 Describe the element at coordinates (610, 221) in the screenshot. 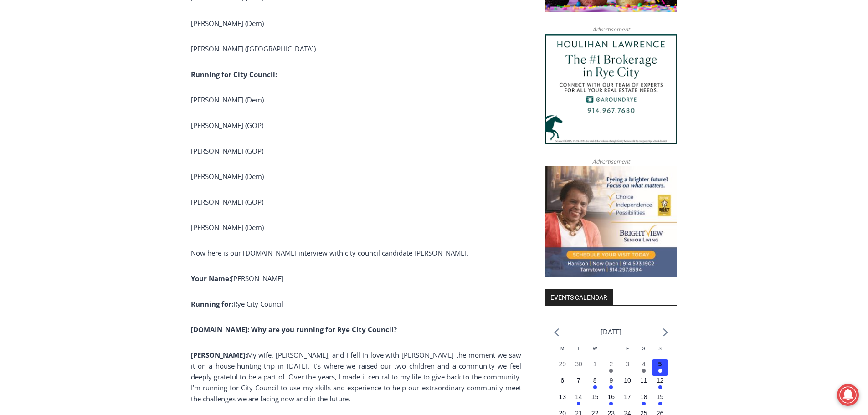

I see `a: Brightview Senior Living` at that location.